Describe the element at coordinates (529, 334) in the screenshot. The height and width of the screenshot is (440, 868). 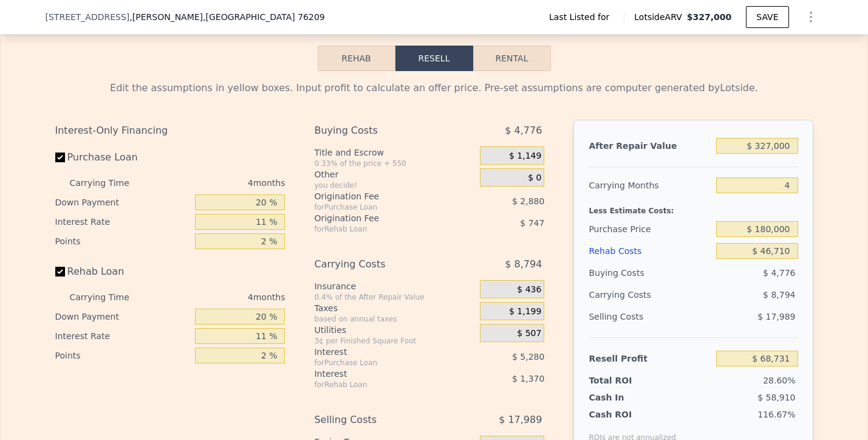
I see `span: $ 507` at that location.